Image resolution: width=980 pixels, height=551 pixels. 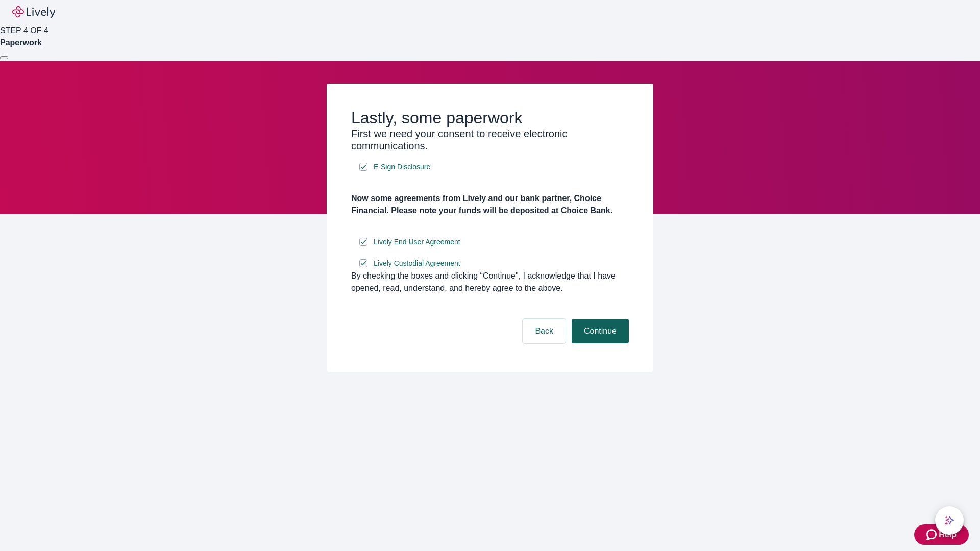 What do you see at coordinates (490, 205) in the screenshot?
I see `h4: Now some agreements from Lively and our bank partner, Choice Financial. Please note your funds wi...` at bounding box center [490, 205].